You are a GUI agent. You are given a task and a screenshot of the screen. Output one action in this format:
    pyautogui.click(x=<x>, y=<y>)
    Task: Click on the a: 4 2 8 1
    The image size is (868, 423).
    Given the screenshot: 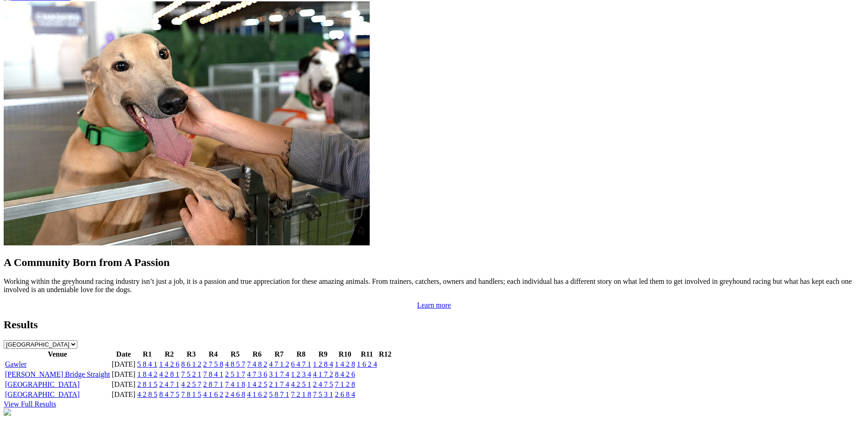 What is the action you would take?
    pyautogui.click(x=169, y=375)
    